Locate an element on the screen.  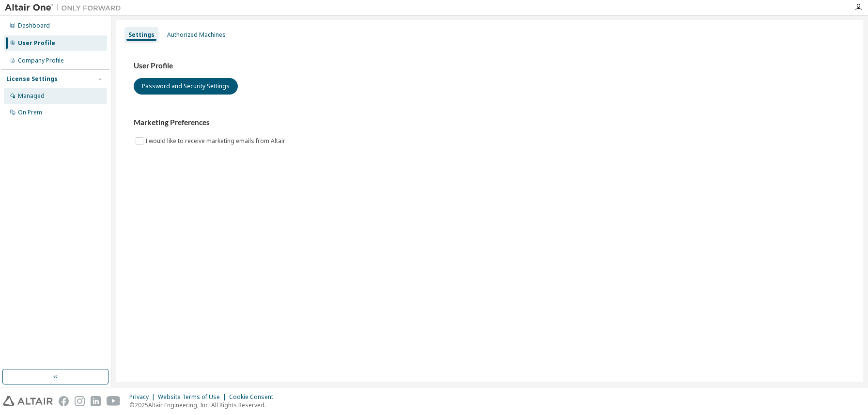
h3: Marketing Preferences is located at coordinates (489, 122).